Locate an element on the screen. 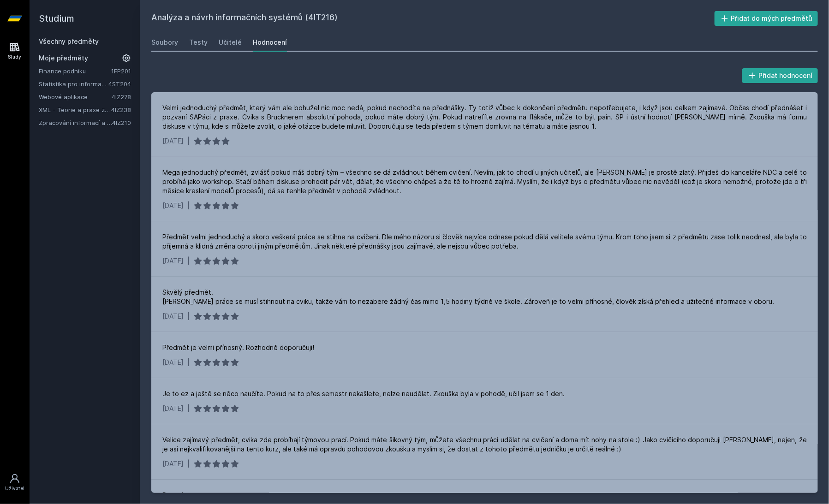  a: Uživatel is located at coordinates (15, 482).